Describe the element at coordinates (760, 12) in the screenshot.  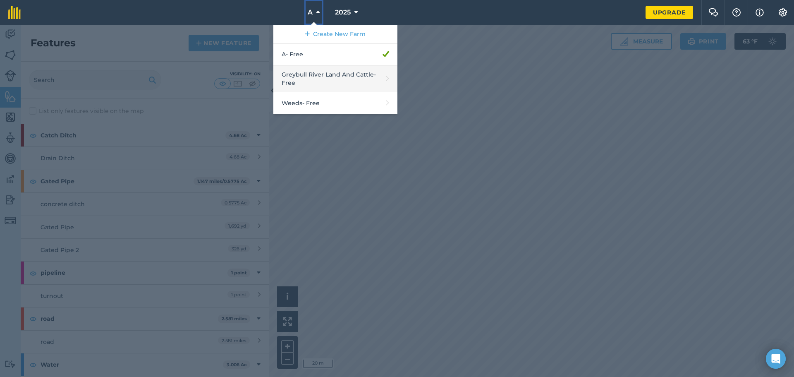
I see `img: svg+xml;base64,PHN2ZyB4bWxucz0iaHR0cDovL3d3dy53My5vcmcvMjAwMC9zdmciIHdpZHRoPSIxNyIgaGVpZ2h0PSIxNy...` at that location.